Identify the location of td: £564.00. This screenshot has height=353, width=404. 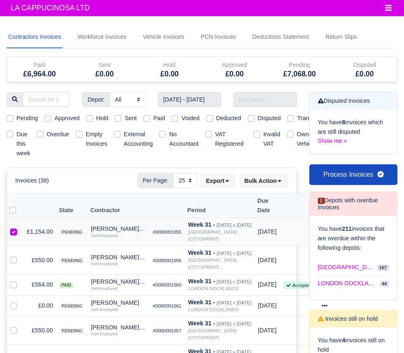
(40, 284).